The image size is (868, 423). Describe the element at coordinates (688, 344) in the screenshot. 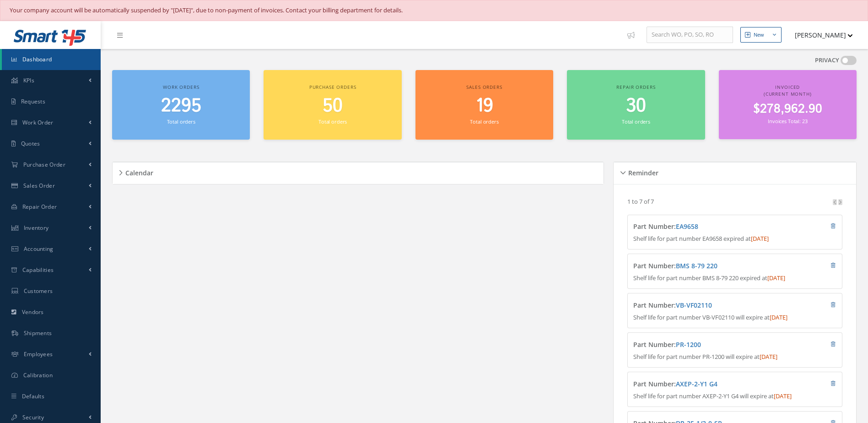

I see `a: PR-1200` at that location.